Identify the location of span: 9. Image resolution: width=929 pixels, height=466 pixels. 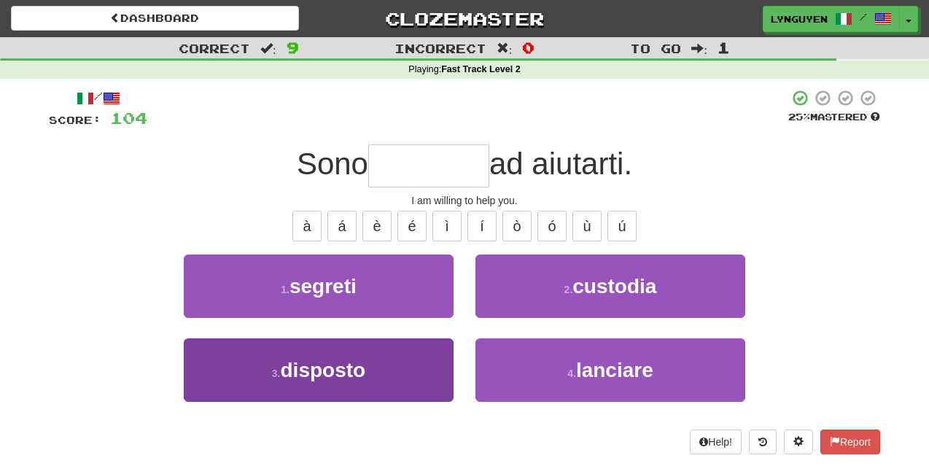
(293, 47).